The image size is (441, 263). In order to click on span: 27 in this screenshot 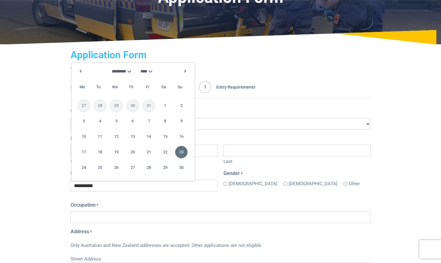, I will do `click(84, 106)`.